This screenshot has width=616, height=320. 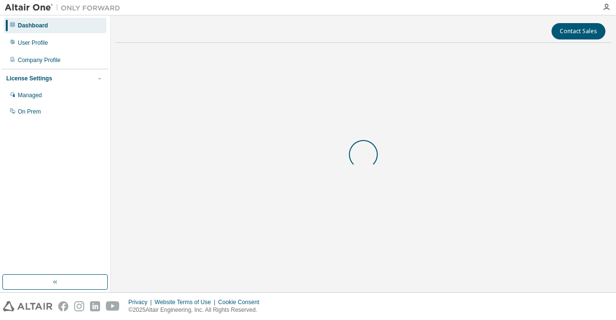 What do you see at coordinates (95, 306) in the screenshot?
I see `img: linkedin.svg` at bounding box center [95, 306].